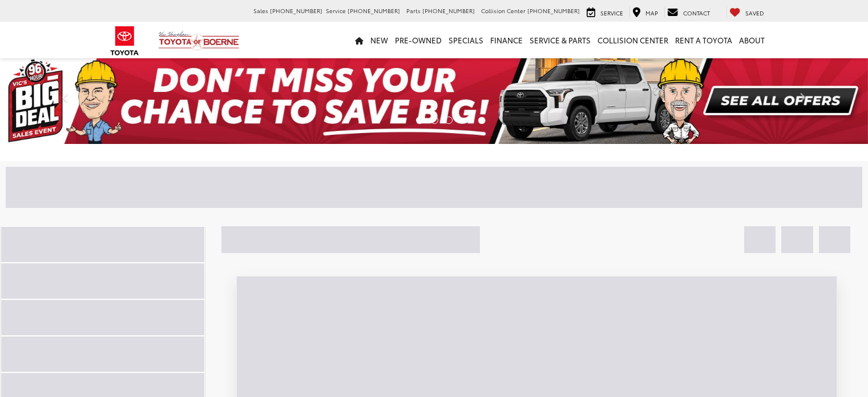  What do you see at coordinates (506, 40) in the screenshot?
I see `a: Finance` at bounding box center [506, 40].